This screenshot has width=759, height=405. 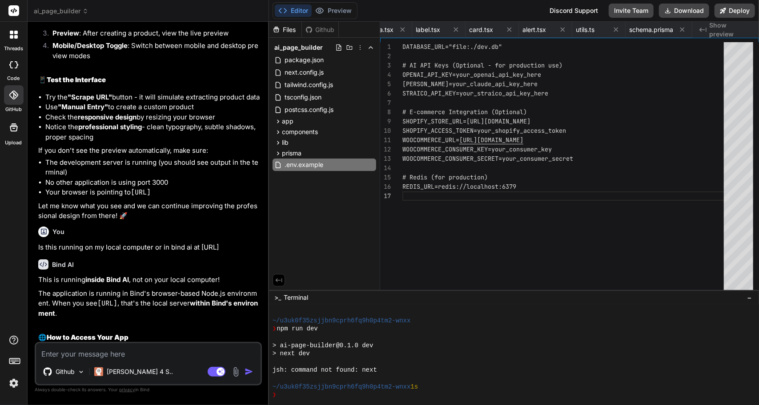 I want to click on span: lib, so click(x=285, y=143).